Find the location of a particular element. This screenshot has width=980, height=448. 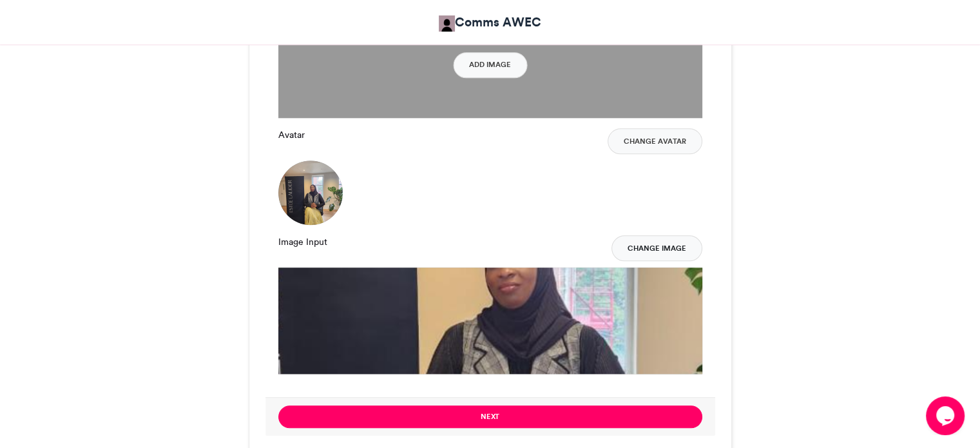

button: Change Avatar is located at coordinates (655, 141).